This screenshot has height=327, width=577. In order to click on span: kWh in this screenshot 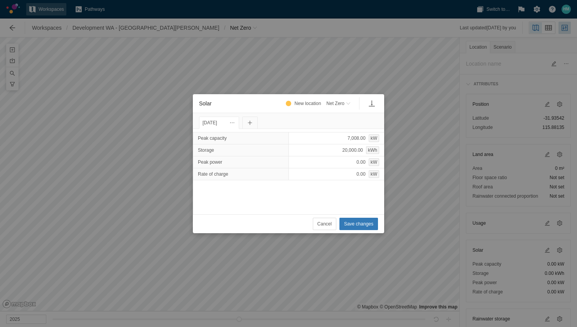, I will do `click(373, 150)`.